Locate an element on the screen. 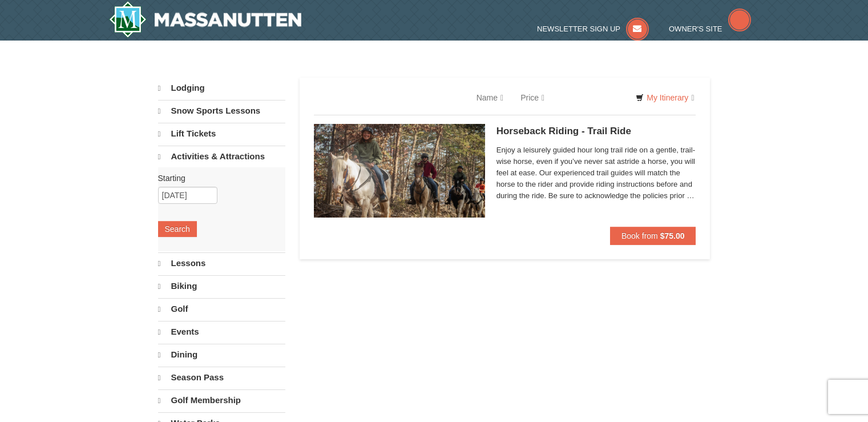 This screenshot has width=868, height=422. span: Owner's Site is located at coordinates (696, 28).